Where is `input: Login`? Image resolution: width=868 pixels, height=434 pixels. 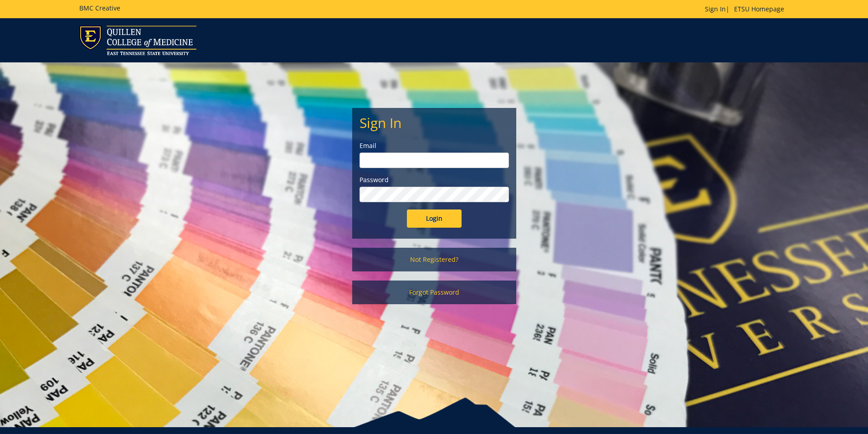
input: Login is located at coordinates (434, 219).